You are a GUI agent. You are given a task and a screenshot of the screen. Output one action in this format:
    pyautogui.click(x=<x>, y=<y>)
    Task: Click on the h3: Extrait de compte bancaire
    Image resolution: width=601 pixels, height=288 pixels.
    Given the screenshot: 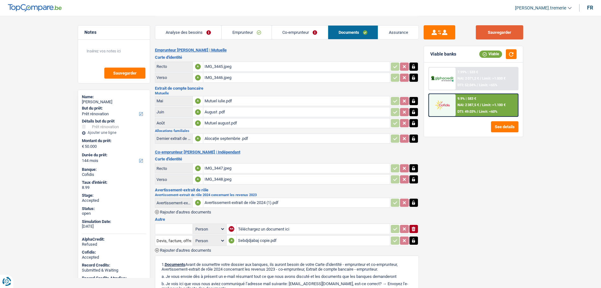 What is the action you would take?
    pyautogui.click(x=287, y=88)
    